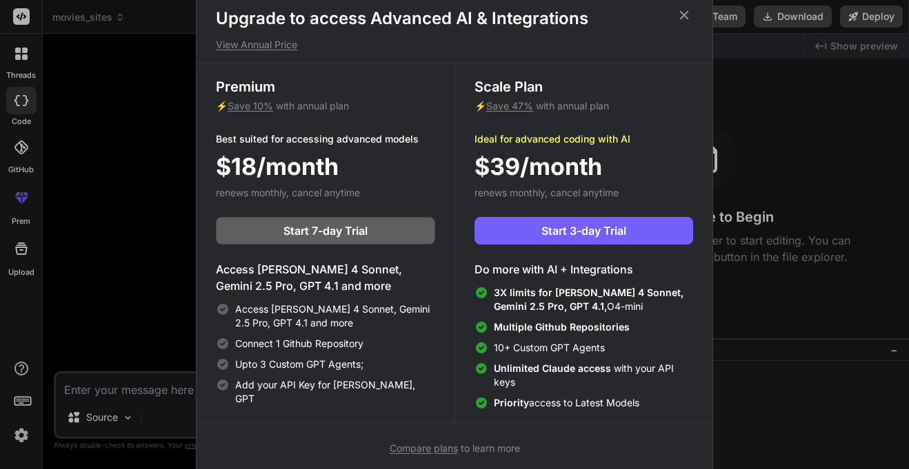 The image size is (909, 469). What do you see at coordinates (593, 300) in the screenshot?
I see `span: O4-mini` at bounding box center [593, 300].